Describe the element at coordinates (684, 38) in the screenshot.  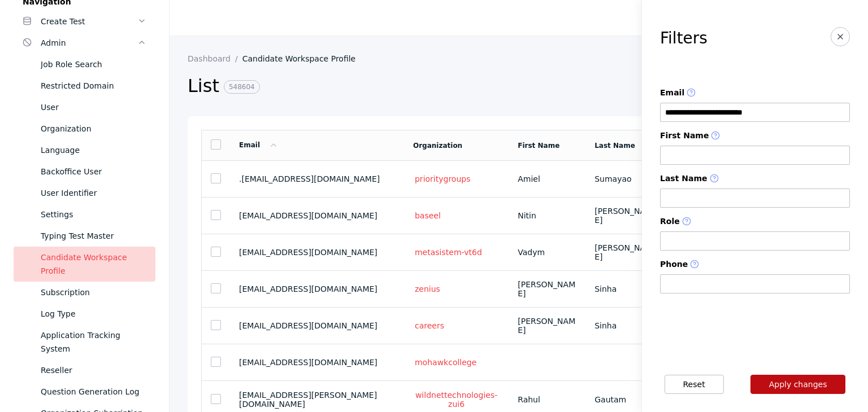
I see `h3: Filters` at that location.